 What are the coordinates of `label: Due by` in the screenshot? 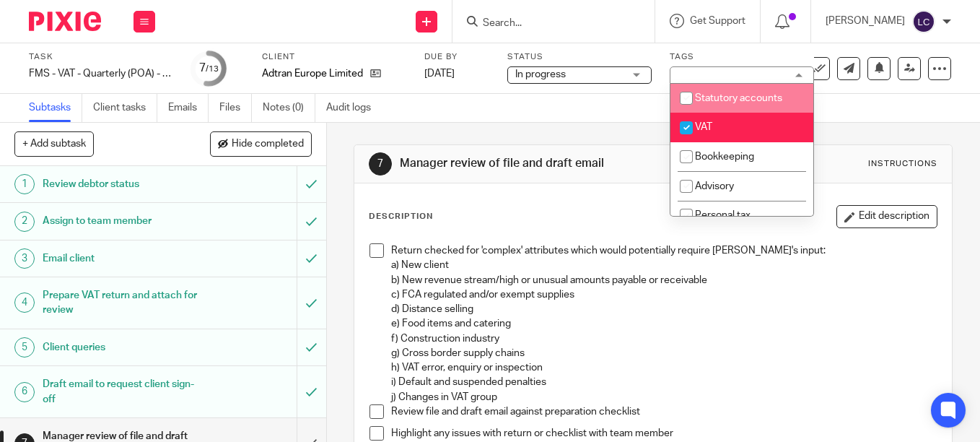 It's located at (457, 57).